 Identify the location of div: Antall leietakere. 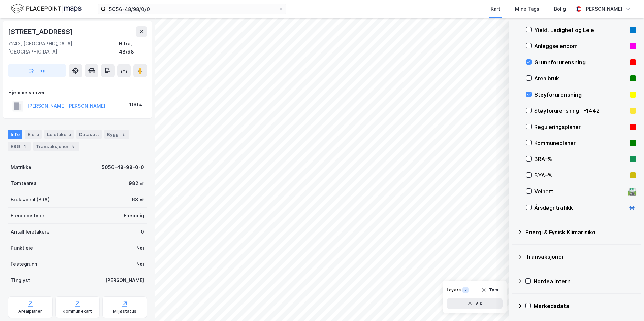
(30, 232).